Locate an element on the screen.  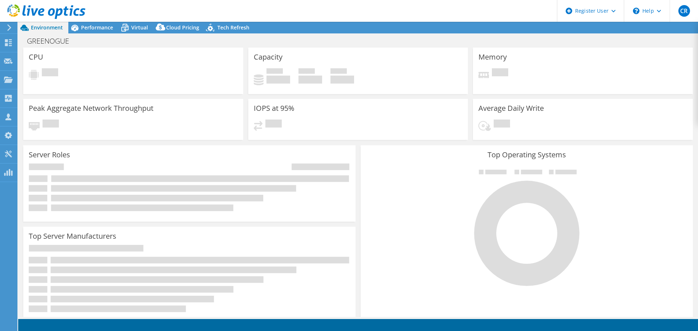
span: Used is located at coordinates (274, 72).